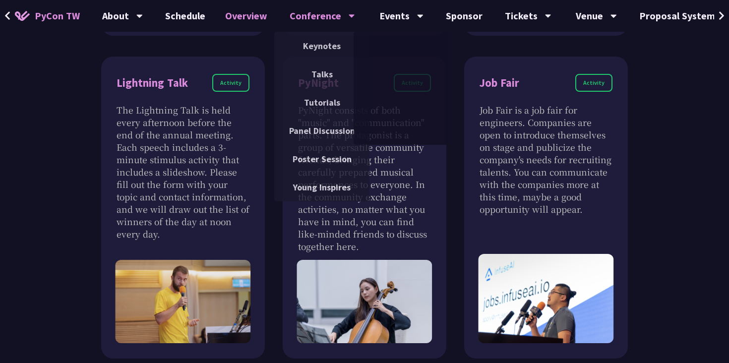 The height and width of the screenshot is (363, 729). Describe the element at coordinates (364, 301) in the screenshot. I see `img: PyNight` at that location.